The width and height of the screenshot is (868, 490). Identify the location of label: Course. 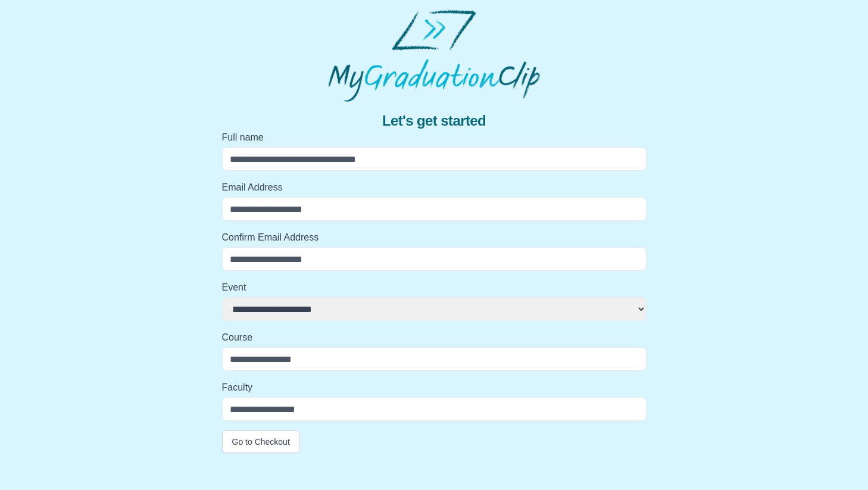
(434, 338).